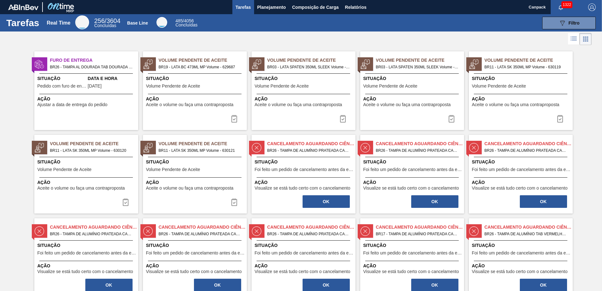  What do you see at coordinates (526, 67) in the screenshot?
I see `span: BR11 - LATA SK 350ML MP Volume - 630119` at bounding box center [526, 67].